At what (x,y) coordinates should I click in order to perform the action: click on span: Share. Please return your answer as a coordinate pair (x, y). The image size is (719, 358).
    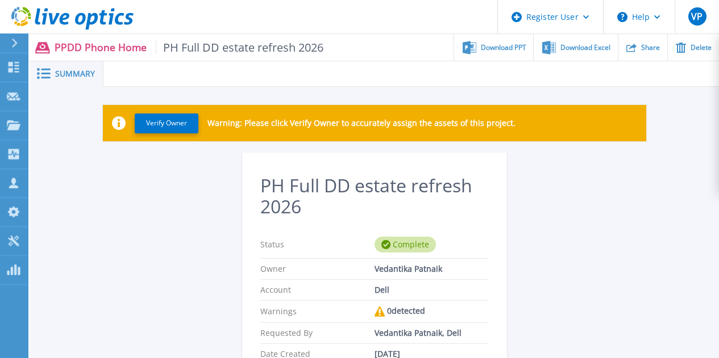
    Looking at the image, I should click on (650, 48).